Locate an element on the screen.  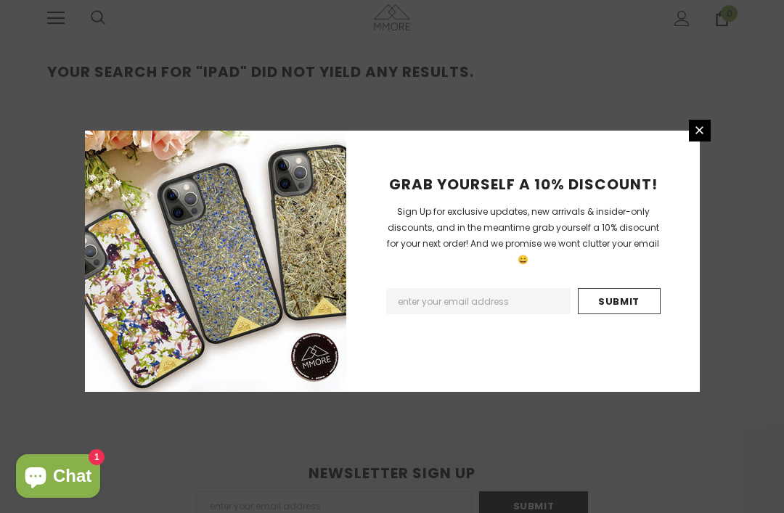
inbox-online-store-chat: Shopify online store chat is located at coordinates (58, 478).